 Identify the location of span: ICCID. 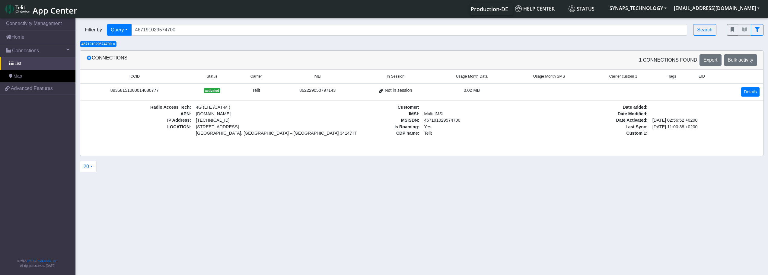
(135, 76).